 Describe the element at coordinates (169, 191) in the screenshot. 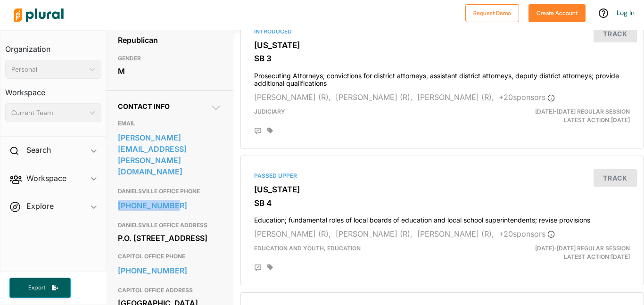

I see `h3: DANIELSVILLE OFFICE PHONE` at that location.